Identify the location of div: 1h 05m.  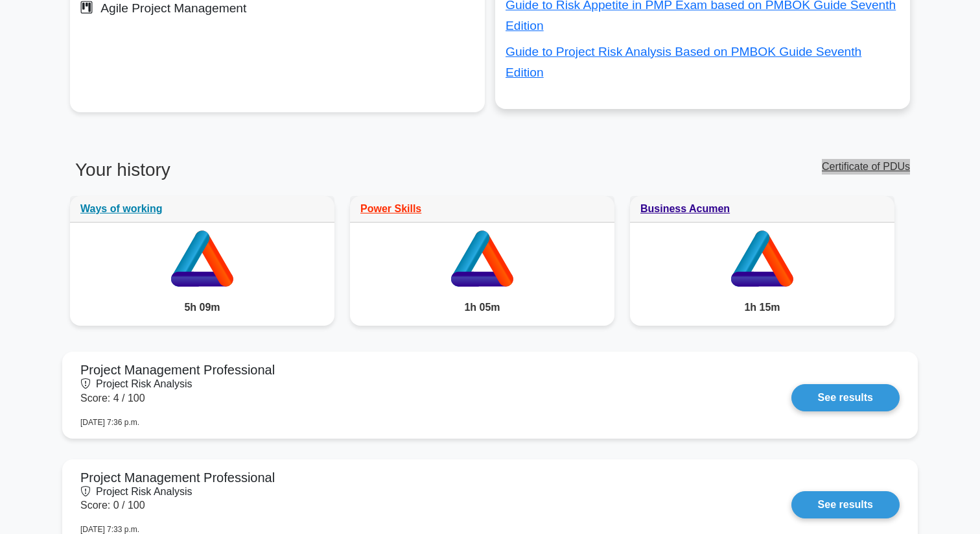
(482, 307).